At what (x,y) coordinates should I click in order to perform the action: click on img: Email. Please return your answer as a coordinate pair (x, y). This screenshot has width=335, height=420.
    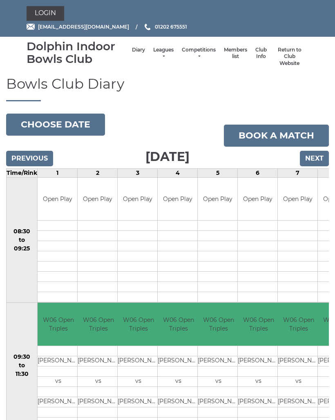
    Looking at the image, I should click on (31, 27).